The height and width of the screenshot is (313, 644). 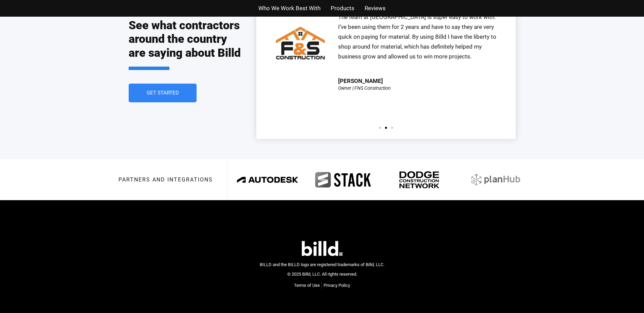 What do you see at coordinates (342, 8) in the screenshot?
I see `a: Products` at bounding box center [342, 8].